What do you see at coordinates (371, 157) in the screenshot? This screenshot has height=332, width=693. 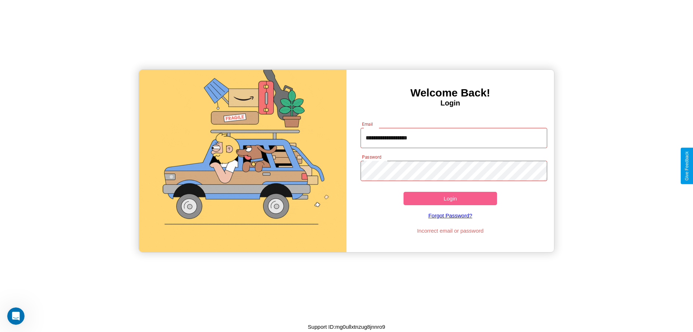 I see `label: Password` at bounding box center [371, 157].